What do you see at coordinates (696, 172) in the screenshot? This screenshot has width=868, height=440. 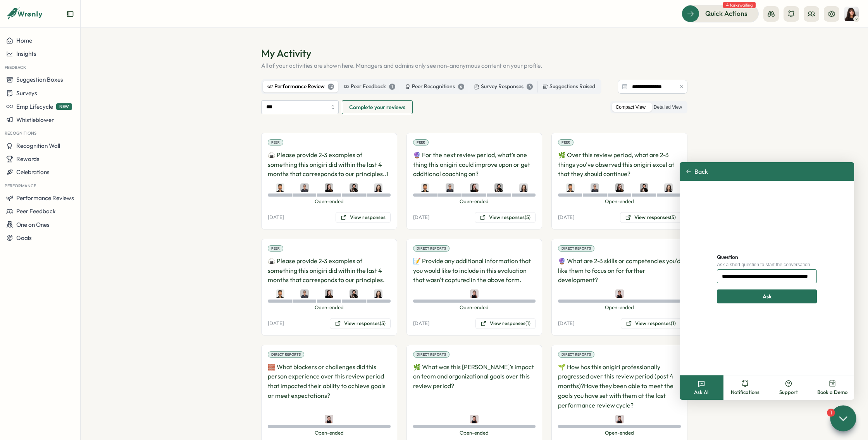 I see `button: Back` at bounding box center [696, 172].